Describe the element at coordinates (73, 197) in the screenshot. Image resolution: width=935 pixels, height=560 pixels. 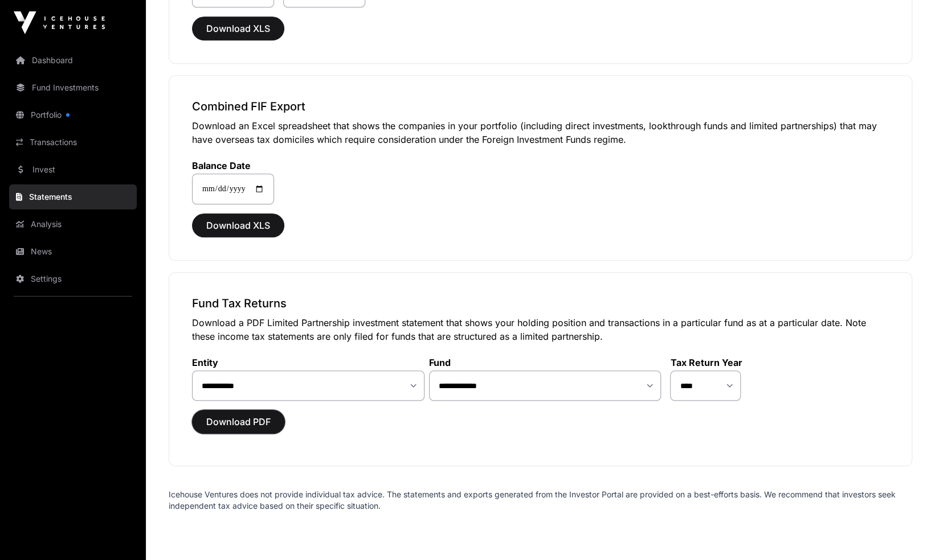
I see `a: Statements` at that location.